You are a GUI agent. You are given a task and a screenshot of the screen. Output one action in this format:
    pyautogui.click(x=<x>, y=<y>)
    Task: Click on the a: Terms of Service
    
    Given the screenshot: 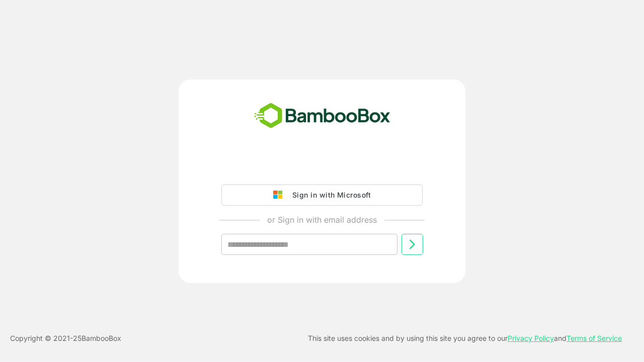 What is the action you would take?
    pyautogui.click(x=595, y=338)
    